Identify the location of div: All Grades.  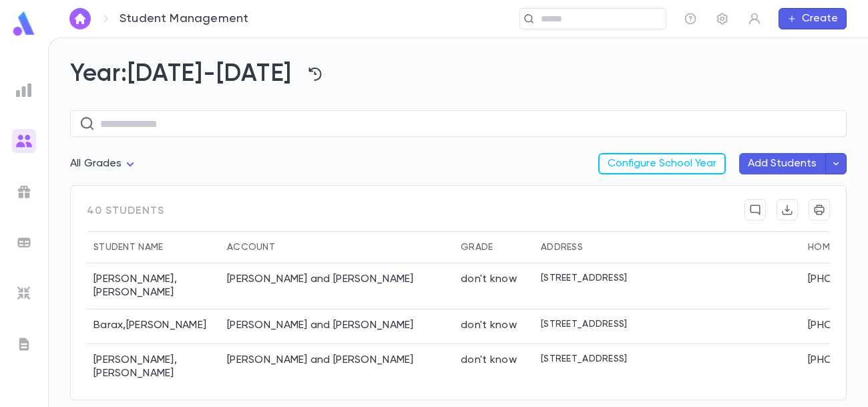
(105, 163).